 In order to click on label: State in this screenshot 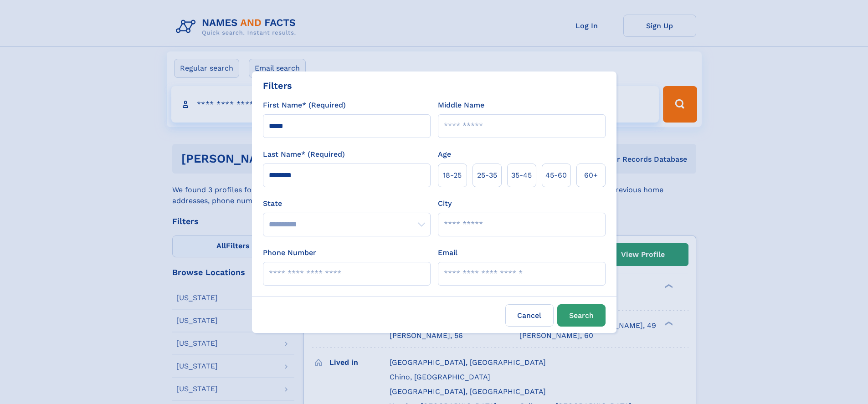, I will do `click(346, 204)`.